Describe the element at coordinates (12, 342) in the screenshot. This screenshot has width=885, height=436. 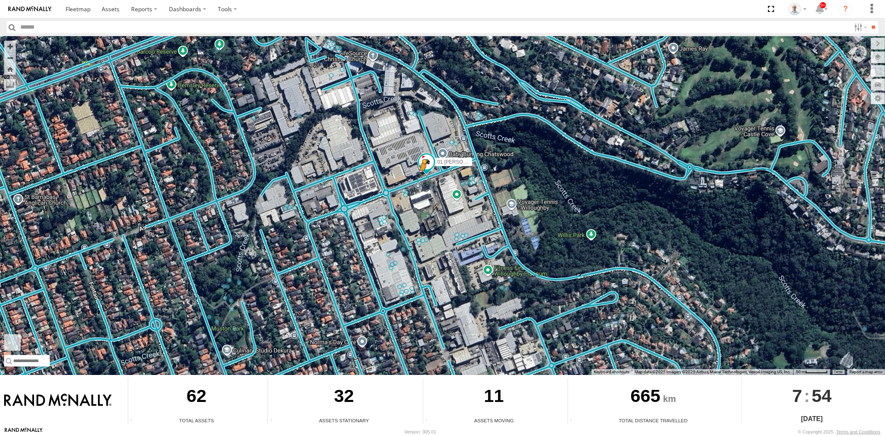
I see `button: Drag Pegman onto the map to open Street View` at that location.